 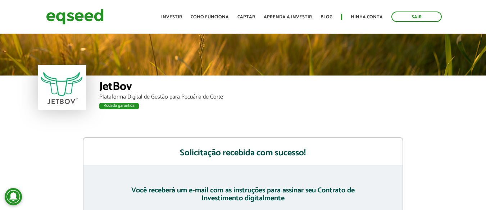 What do you see at coordinates (172, 17) in the screenshot?
I see `a: Investir` at bounding box center [172, 17].